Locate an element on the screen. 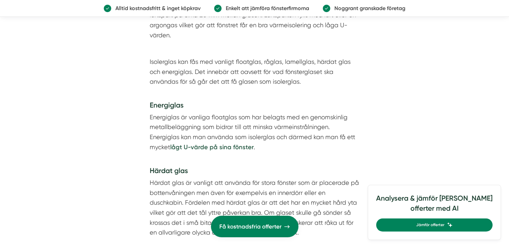 This screenshot has width=509, height=248. p: Enkelt att jämföra fönsterfirmorna is located at coordinates (265, 8).